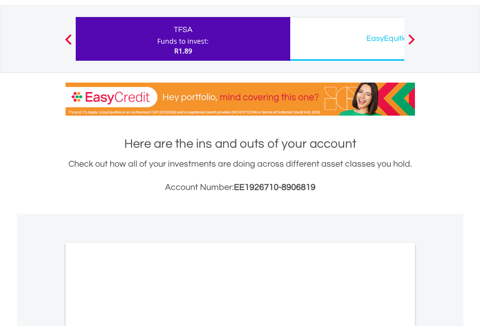 Image resolution: width=480 pixels, height=326 pixels. What do you see at coordinates (240, 187) in the screenshot?
I see `h3: Account Number:` at bounding box center [240, 187].